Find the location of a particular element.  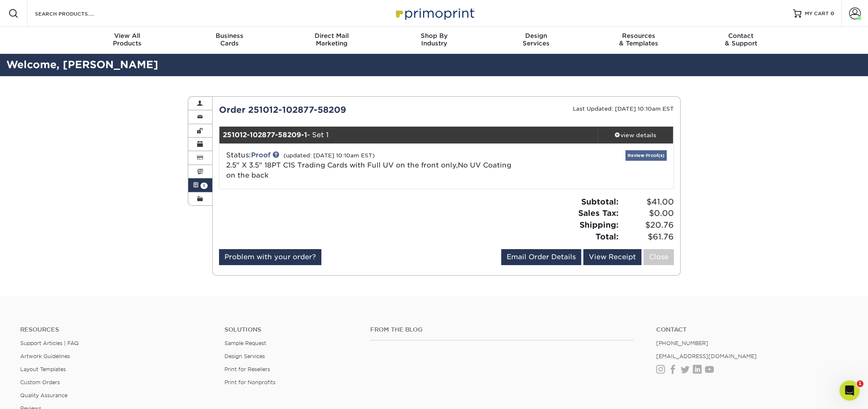

div: Marketing is located at coordinates (332, 40).